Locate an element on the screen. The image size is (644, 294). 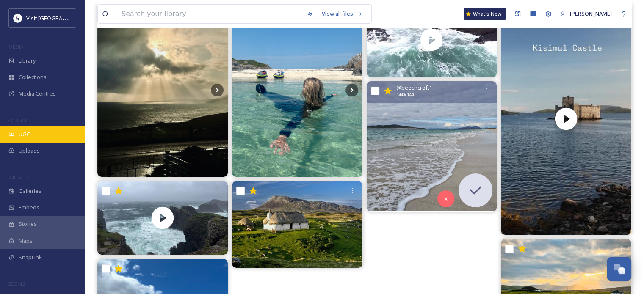
button: Open Chat is located at coordinates (619, 269).